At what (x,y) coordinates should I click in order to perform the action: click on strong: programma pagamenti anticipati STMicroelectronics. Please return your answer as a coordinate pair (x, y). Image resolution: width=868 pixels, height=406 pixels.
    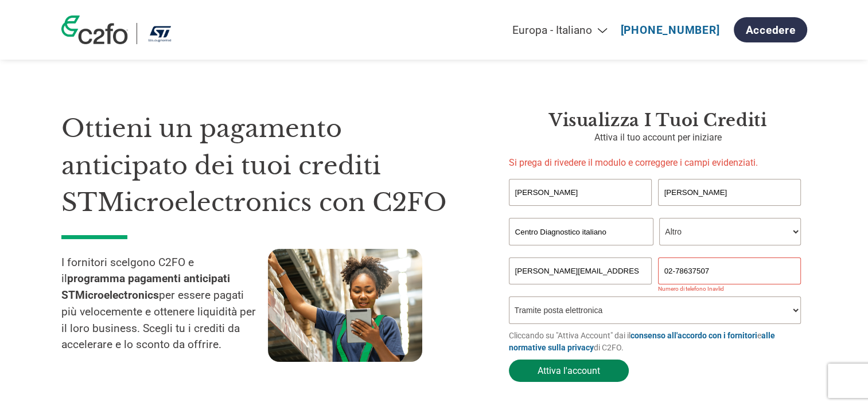
    Looking at the image, I should click on (146, 287).